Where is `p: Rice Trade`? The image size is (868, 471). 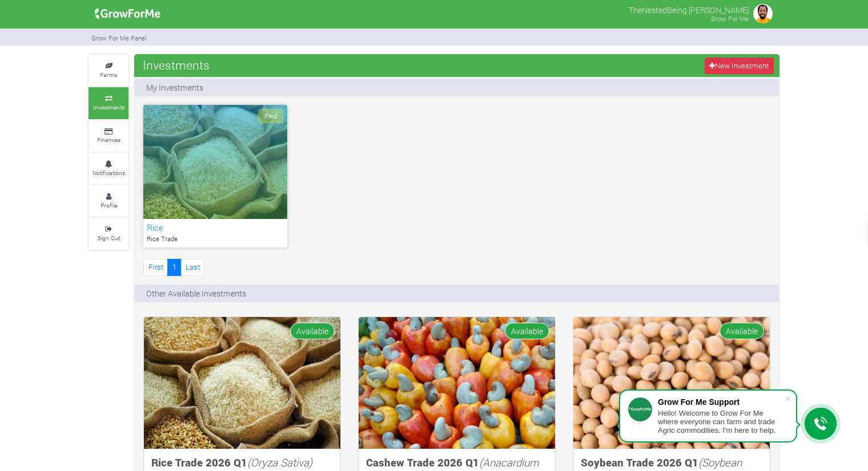
p: Rice Trade is located at coordinates (215, 239).